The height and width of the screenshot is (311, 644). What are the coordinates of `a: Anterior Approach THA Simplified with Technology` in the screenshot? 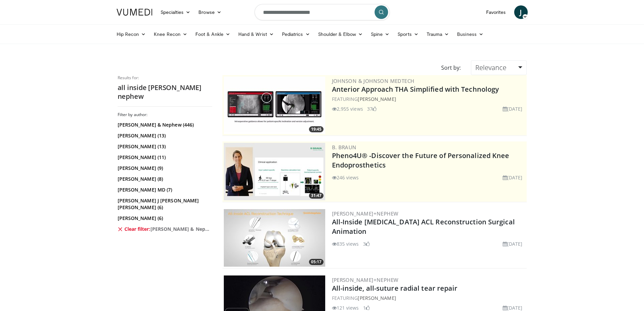 It's located at (415, 89).